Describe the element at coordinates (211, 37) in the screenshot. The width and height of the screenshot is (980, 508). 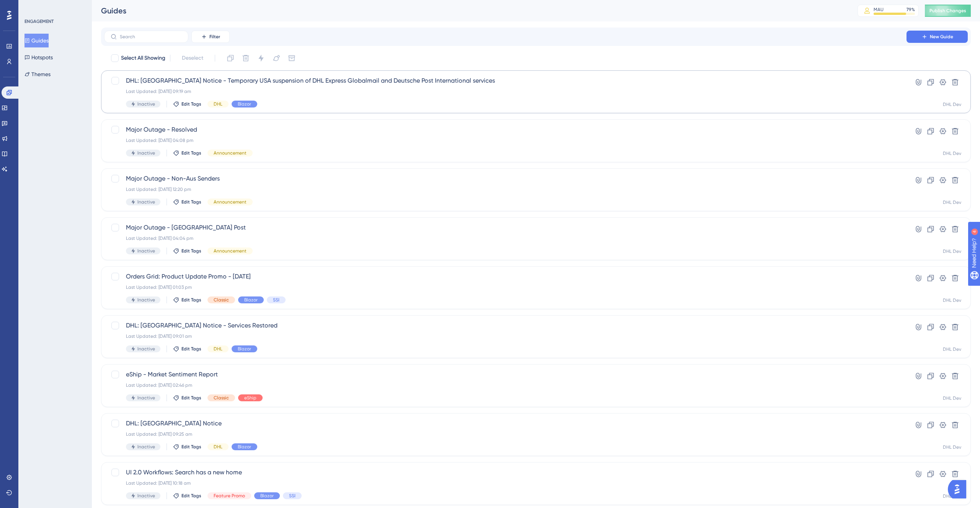
I see `button: Filter` at that location.